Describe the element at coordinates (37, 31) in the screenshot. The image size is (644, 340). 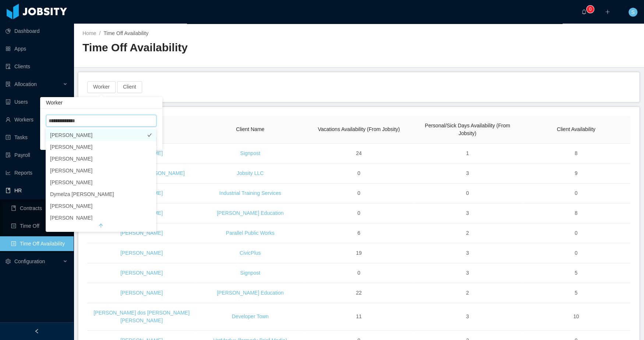
I see `a: icon: pie-chartDashboard` at that location.